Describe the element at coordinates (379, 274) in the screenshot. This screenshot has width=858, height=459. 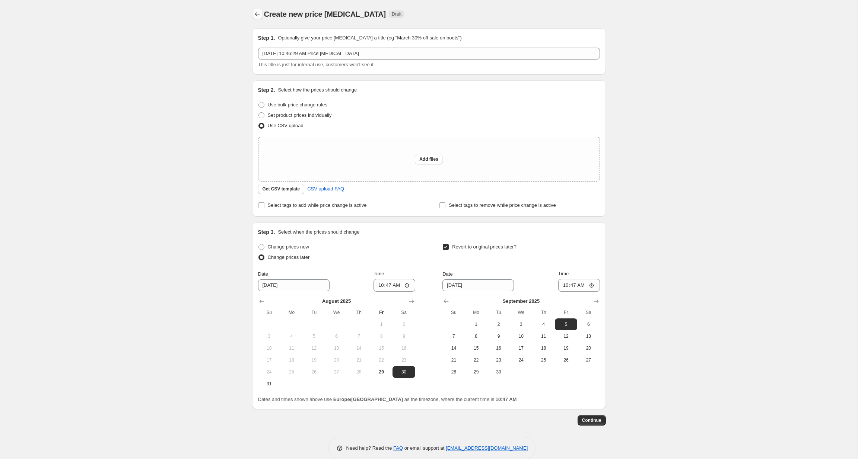
I see `span: Time` at that location.